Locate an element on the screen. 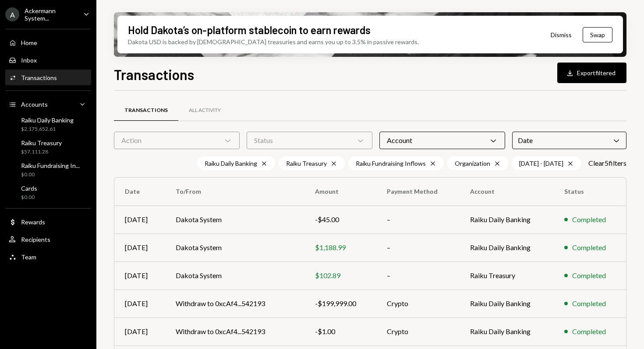  button: Clear5filters is located at coordinates (607, 163).